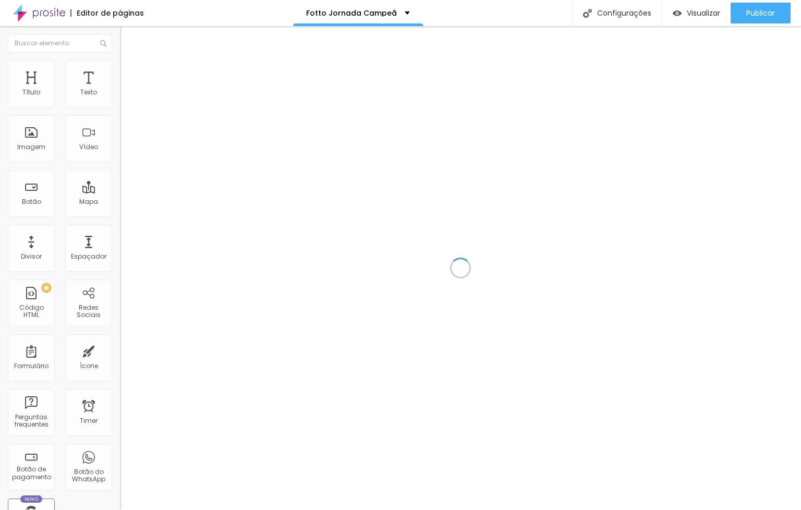  What do you see at coordinates (31, 202) in the screenshot?
I see `div: Botão` at bounding box center [31, 202].